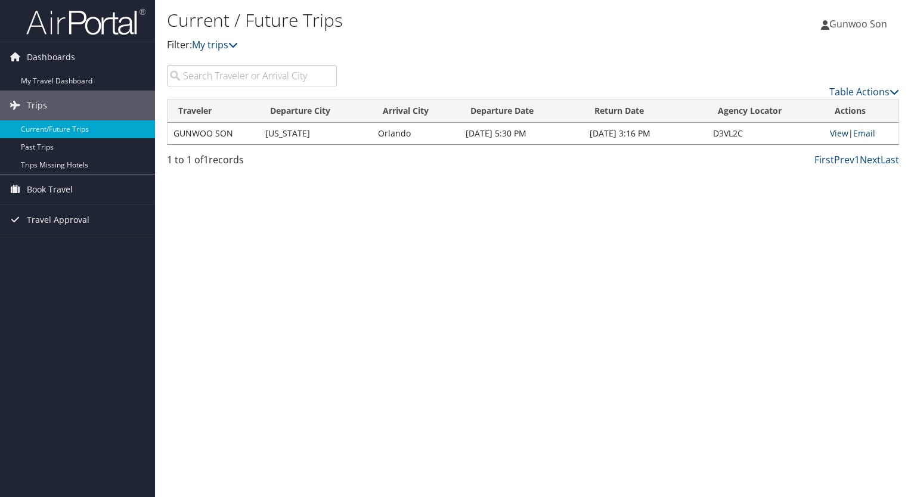 The image size is (911, 497). Describe the element at coordinates (856, 160) in the screenshot. I see `a: 1` at that location.